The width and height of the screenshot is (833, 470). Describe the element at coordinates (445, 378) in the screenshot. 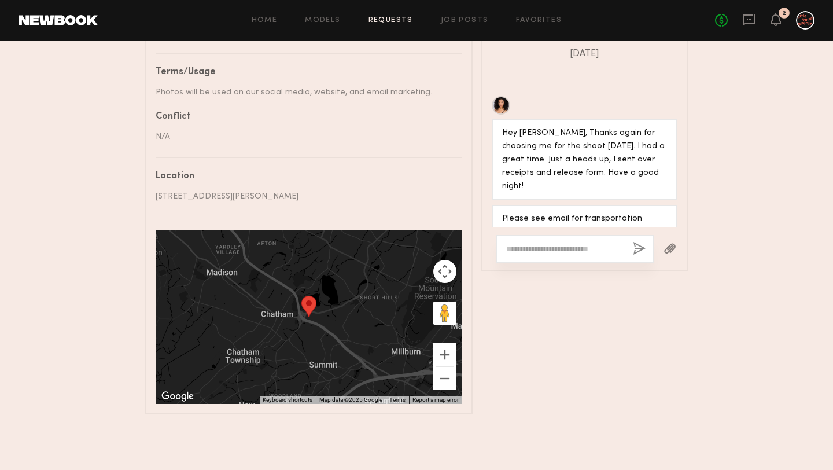

I see `button: Zoom out` at that location.